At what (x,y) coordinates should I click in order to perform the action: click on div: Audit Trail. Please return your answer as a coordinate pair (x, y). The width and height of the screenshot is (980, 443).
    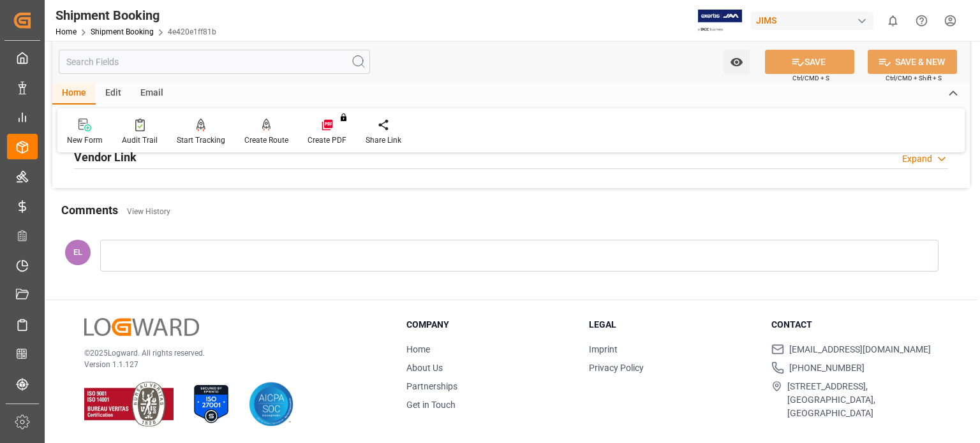
    Looking at the image, I should click on (140, 141).